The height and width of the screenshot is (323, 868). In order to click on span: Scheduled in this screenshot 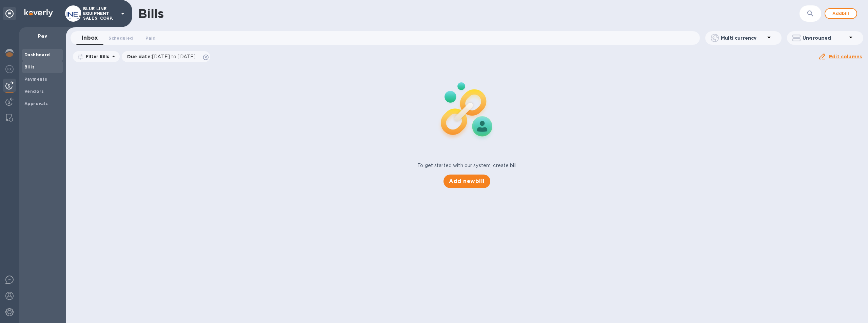, I will do `click(120, 38)`.